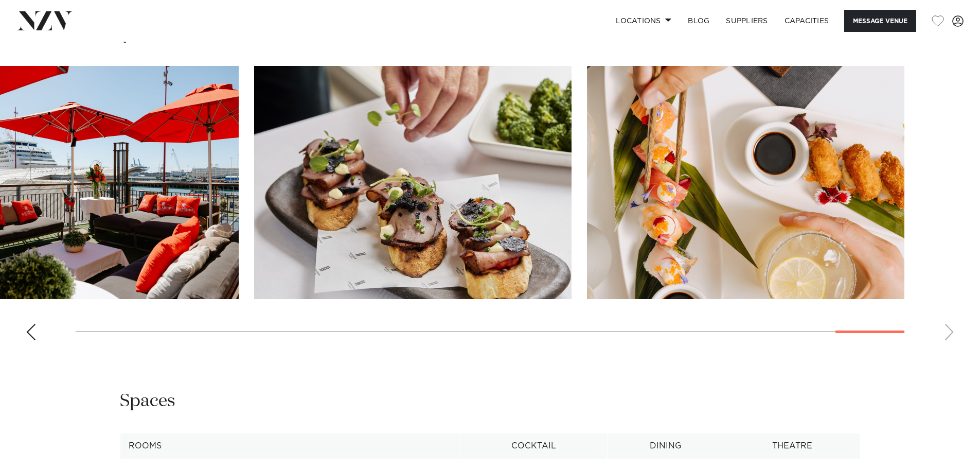 The image size is (980, 469). Describe the element at coordinates (699, 21) in the screenshot. I see `a: BLOG` at that location.